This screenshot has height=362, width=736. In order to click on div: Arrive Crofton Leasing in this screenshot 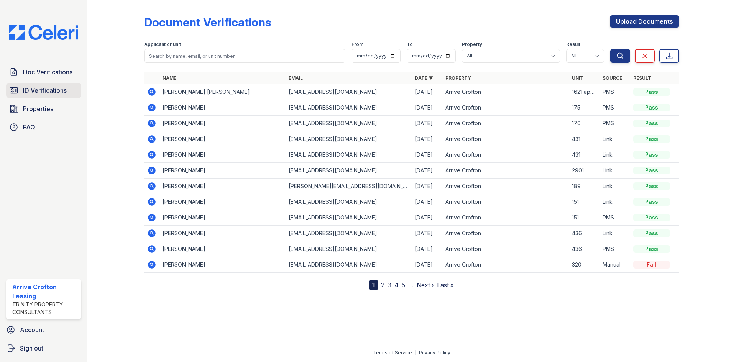, I will do `click(45, 292)`.